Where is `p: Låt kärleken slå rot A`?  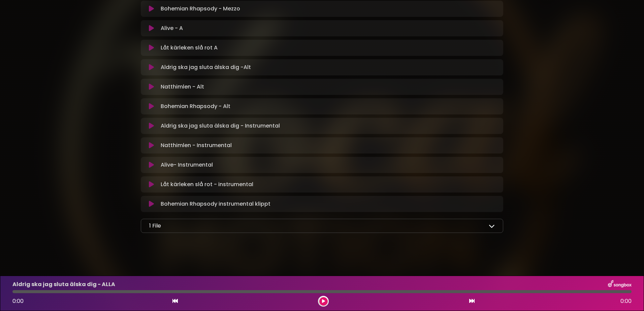
p: Låt kärleken slå rot A is located at coordinates (189, 48).